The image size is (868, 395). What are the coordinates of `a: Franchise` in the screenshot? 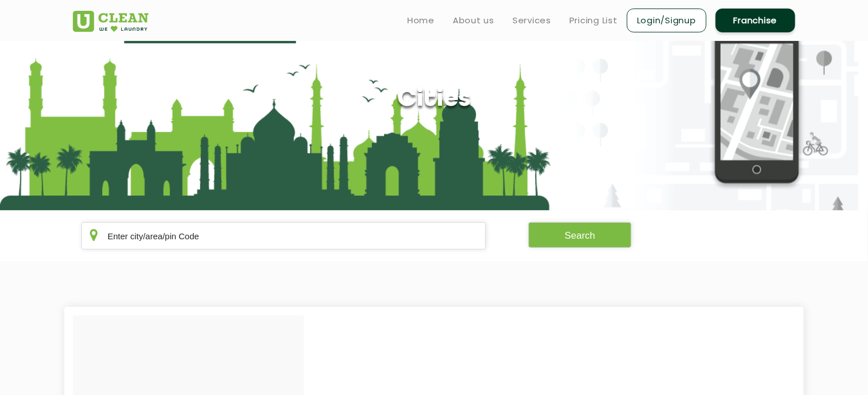 It's located at (755, 21).